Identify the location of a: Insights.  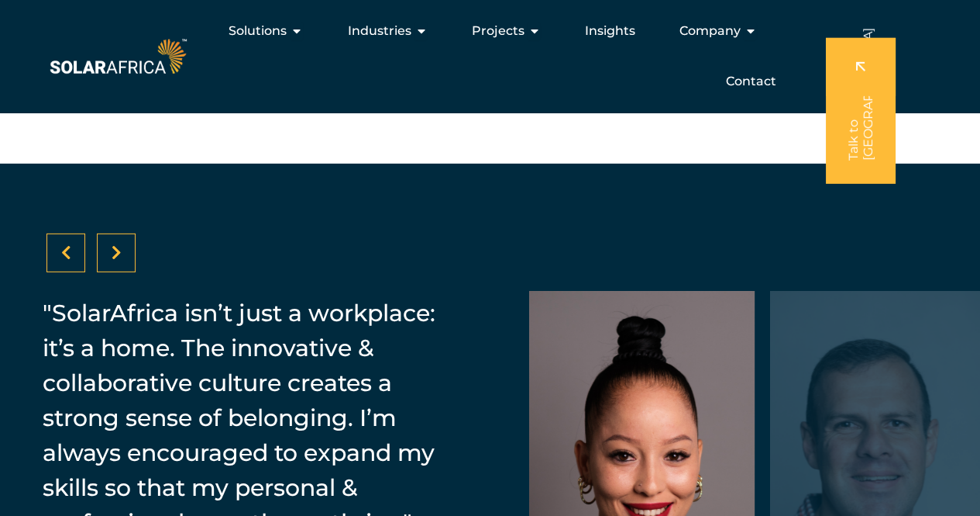
(609, 31).